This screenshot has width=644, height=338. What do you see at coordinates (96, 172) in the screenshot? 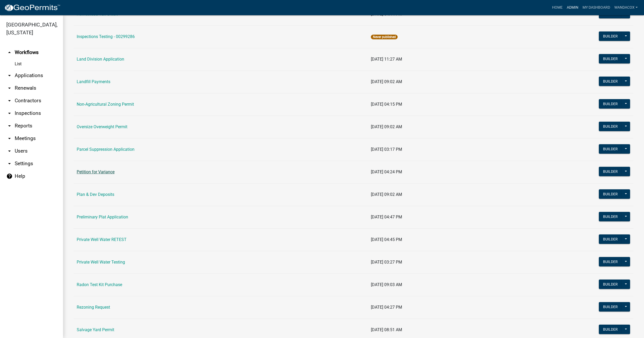
I see `a: Petition for Variance` at bounding box center [96, 172].